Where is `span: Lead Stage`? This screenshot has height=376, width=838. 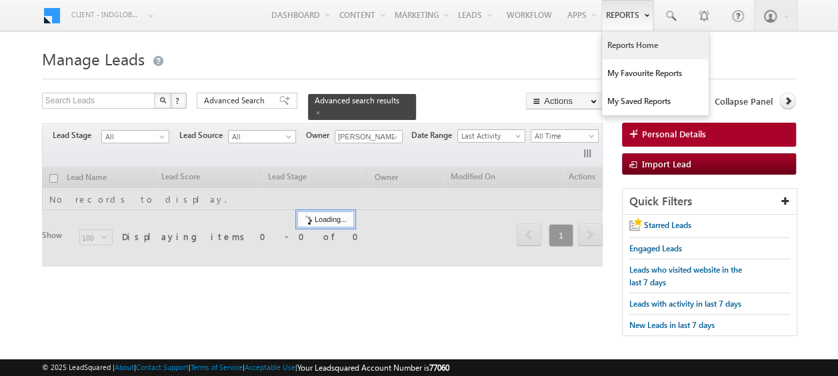 span: Lead Stage is located at coordinates (77, 135).